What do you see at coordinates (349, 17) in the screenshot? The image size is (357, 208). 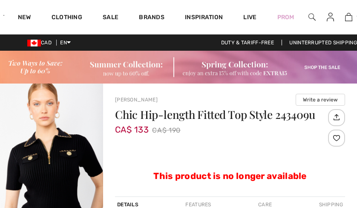 I see `img: My Bag` at bounding box center [349, 17].